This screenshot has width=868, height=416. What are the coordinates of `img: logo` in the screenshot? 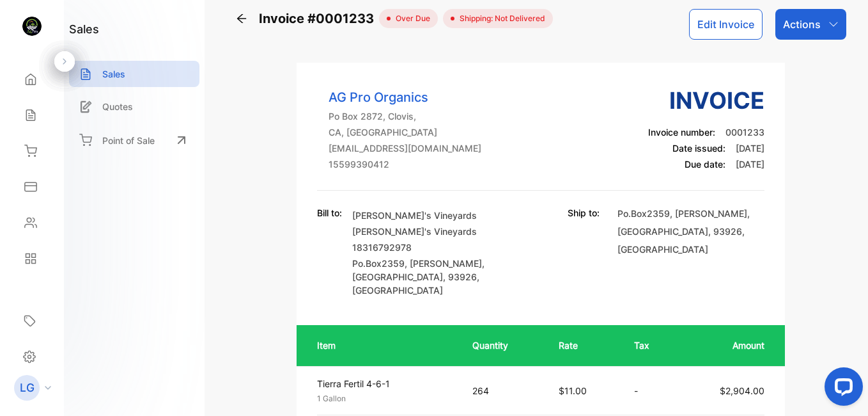 It's located at (32, 26).